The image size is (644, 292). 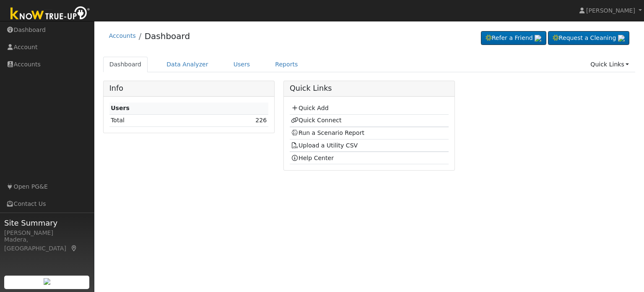 What do you see at coordinates (74, 248) in the screenshot?
I see `a: Map` at bounding box center [74, 248].